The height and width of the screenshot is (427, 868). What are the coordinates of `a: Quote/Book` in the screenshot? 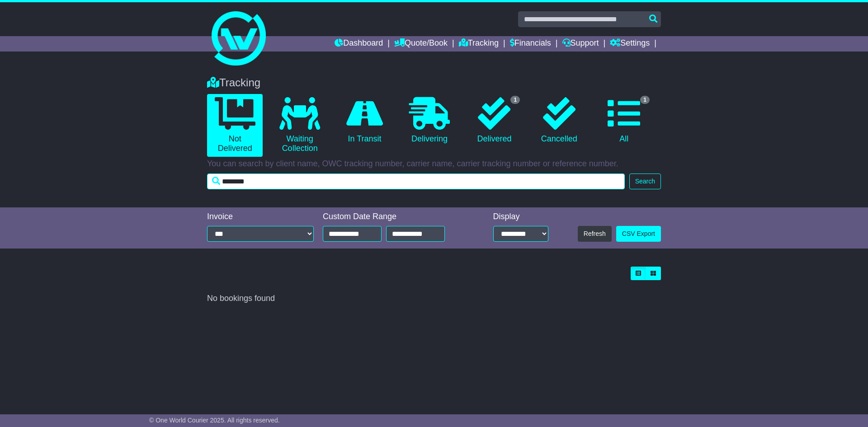 It's located at (421, 44).